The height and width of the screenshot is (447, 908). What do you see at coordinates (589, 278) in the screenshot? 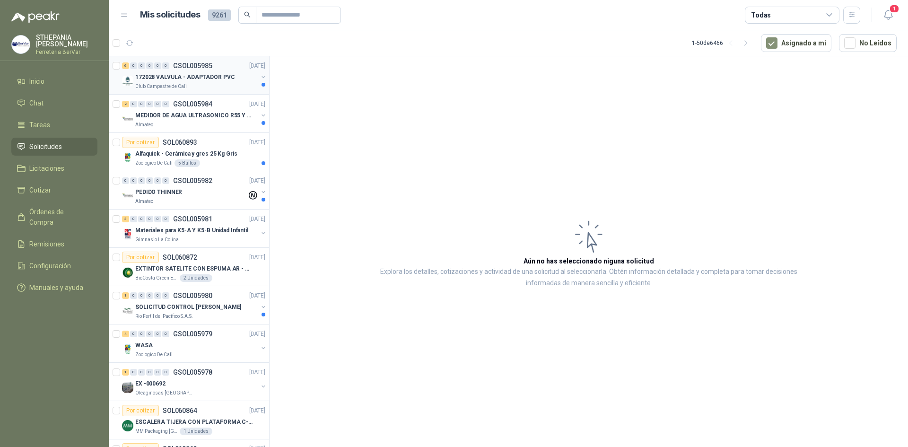
I see `p: Explora los detalles, cotizaciones y actividad de una solicitud al seleccionarla. Obtén informaci...` at bounding box center [589, 278].